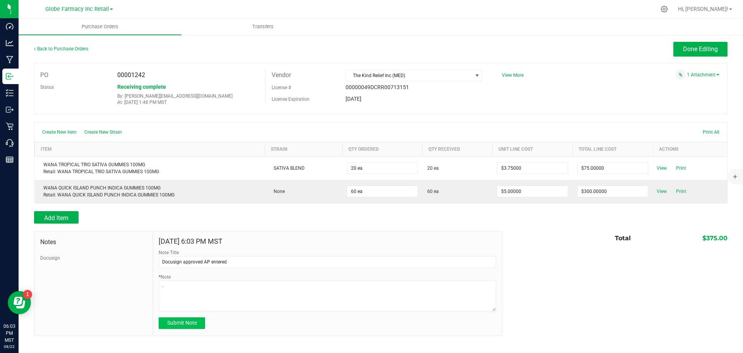 This screenshot has width=743, height=353. What do you see at coordinates (169, 252) in the screenshot?
I see `label: Note Title` at bounding box center [169, 252].